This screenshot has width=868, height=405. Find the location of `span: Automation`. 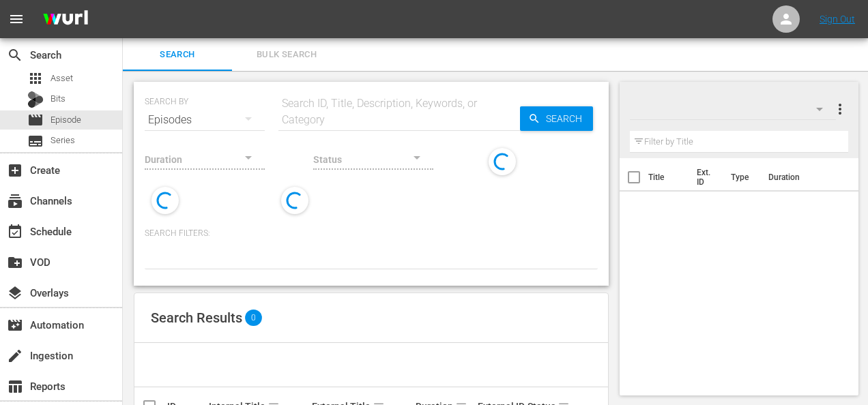

span: Automation is located at coordinates (15, 325).